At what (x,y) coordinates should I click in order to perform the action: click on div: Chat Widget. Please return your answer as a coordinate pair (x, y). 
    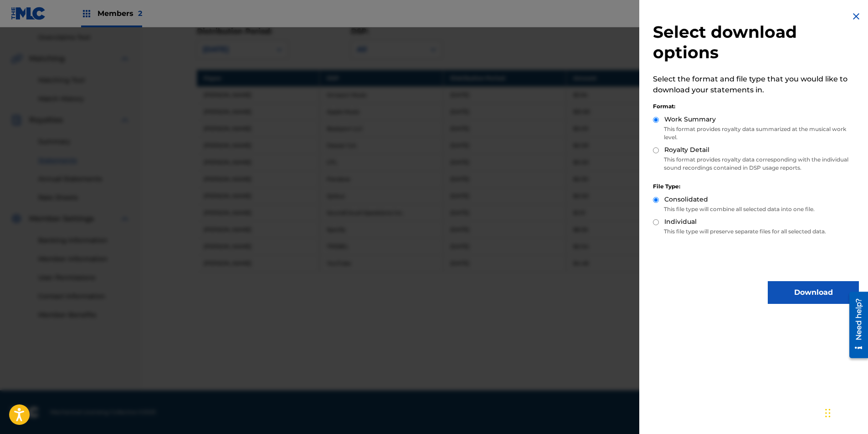
    Looking at the image, I should click on (845, 412).